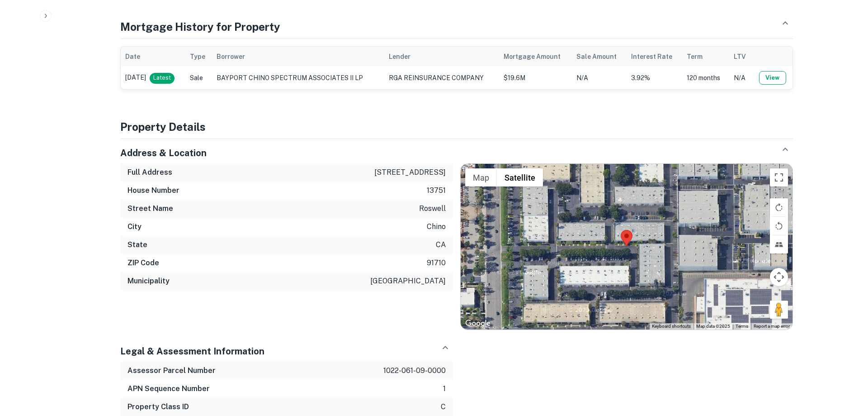  What do you see at coordinates (520, 178) in the screenshot?
I see `button: Show satellite imagery` at bounding box center [520, 178].